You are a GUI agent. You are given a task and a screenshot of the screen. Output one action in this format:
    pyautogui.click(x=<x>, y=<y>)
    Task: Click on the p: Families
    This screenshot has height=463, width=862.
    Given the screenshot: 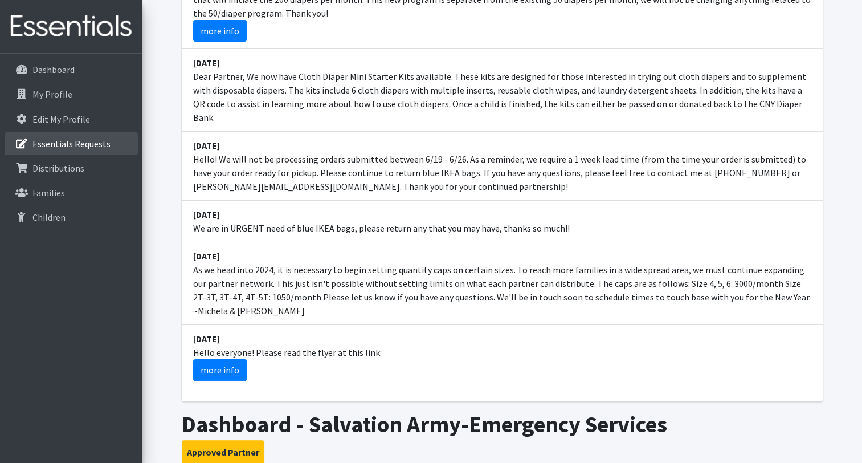 What is the action you would take?
    pyautogui.click(x=48, y=193)
    